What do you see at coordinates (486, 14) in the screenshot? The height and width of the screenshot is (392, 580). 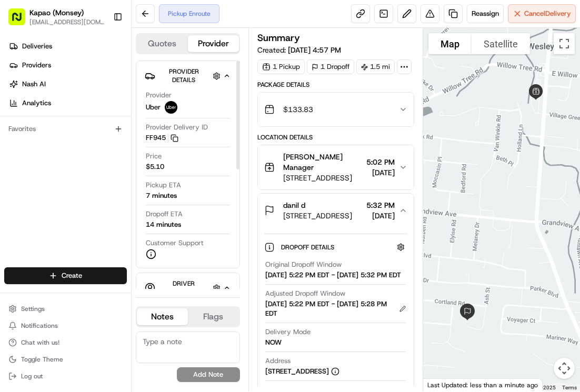 I see `span: Reassign` at bounding box center [486, 14].